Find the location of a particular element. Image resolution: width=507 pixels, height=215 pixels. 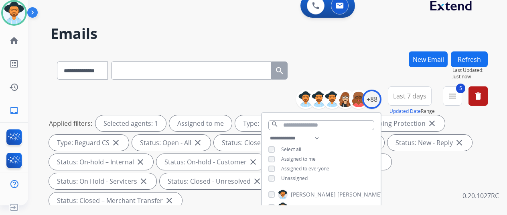

mat-icon: delete is located at coordinates (479, 96).